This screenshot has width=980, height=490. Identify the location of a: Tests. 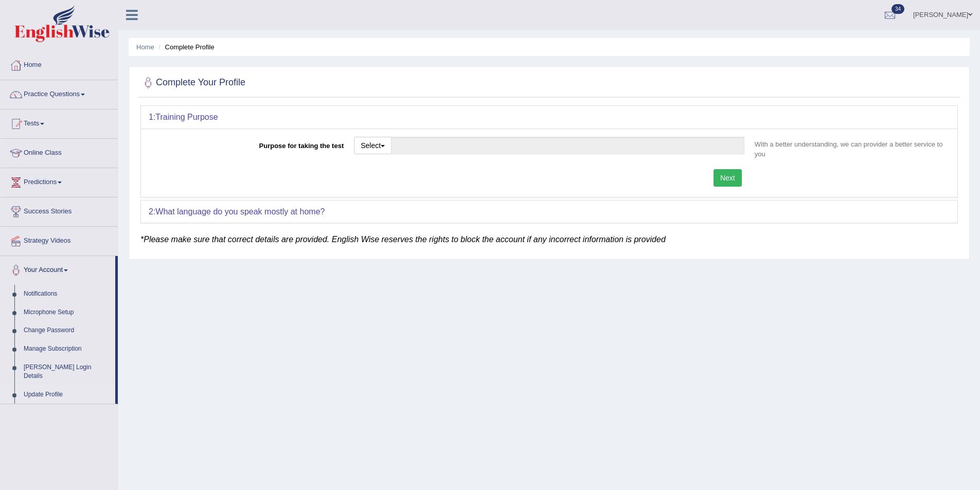
(60, 122).